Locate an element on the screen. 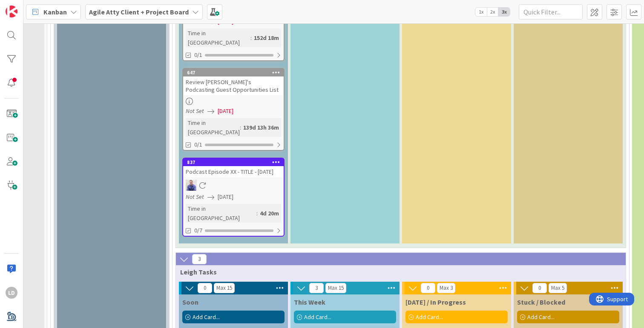 This screenshot has height=328, width=644. span: Stuck / Blocked is located at coordinates (541, 302).